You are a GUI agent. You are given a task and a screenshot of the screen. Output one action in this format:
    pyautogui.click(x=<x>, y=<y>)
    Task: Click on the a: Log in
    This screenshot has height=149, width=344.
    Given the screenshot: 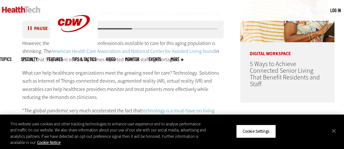 What is the action you would take?
    pyautogui.click(x=336, y=10)
    